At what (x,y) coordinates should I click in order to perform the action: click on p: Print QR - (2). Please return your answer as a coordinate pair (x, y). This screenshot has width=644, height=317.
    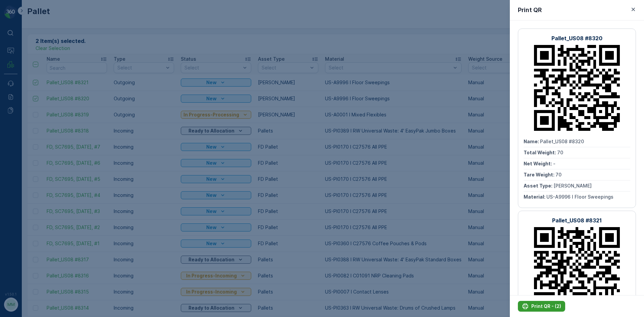
    Looking at the image, I should click on (546, 306).